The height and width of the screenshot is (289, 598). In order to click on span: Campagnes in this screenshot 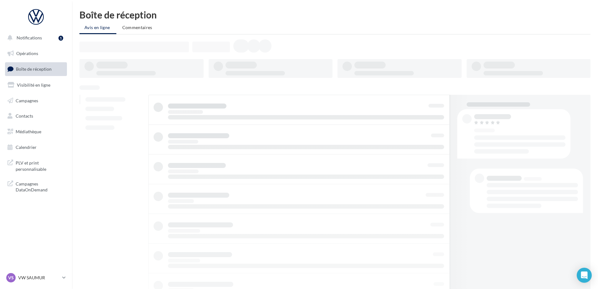, I will do `click(27, 100)`.